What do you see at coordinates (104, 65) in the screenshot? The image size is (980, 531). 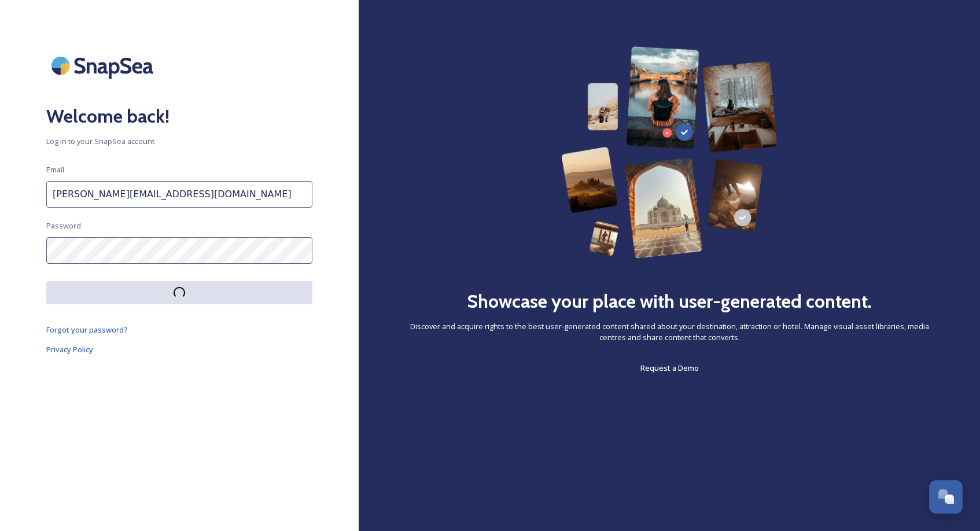 I see `img: SnapSea Logo` at bounding box center [104, 65].